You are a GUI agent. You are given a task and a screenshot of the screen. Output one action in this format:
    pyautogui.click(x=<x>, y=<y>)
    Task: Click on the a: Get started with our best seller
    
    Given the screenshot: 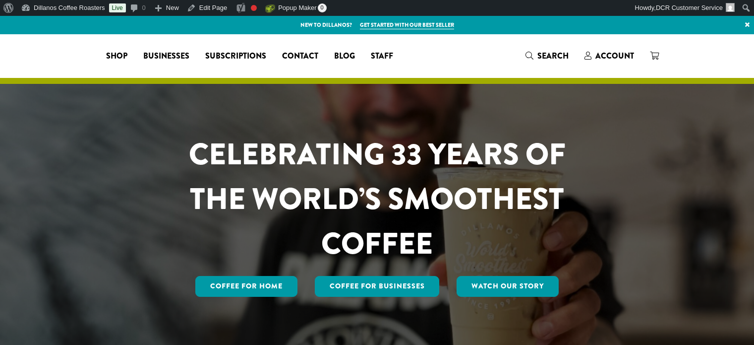 What is the action you would take?
    pyautogui.click(x=407, y=25)
    